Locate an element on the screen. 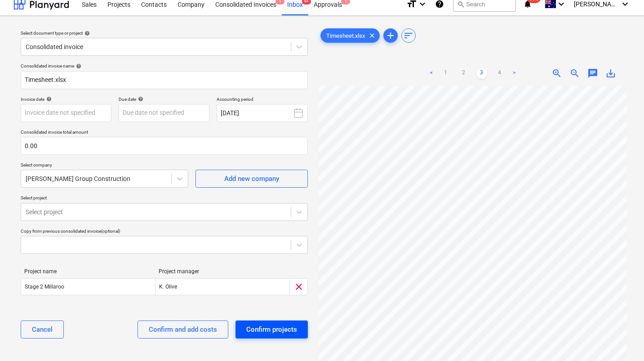  p: Select project is located at coordinates (164, 199).